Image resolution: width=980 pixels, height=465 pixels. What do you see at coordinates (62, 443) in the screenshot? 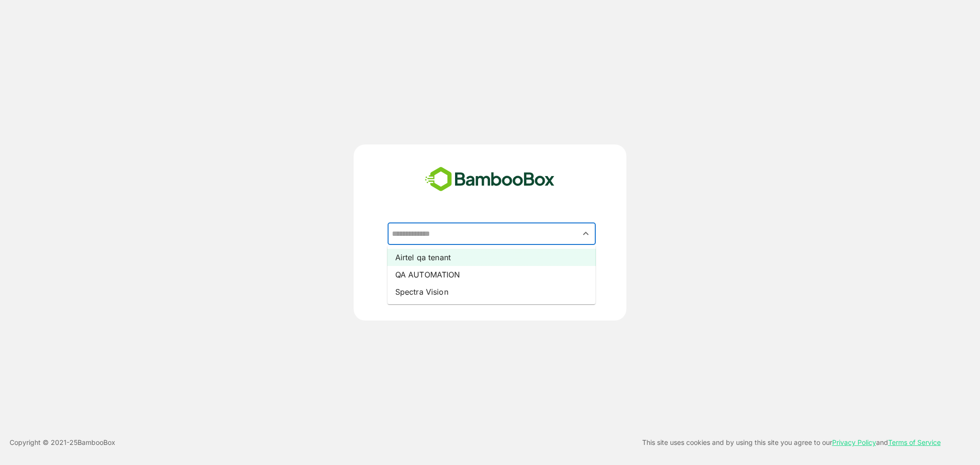
I see `p: Copyright © 2021- 25 BambooBox` at bounding box center [62, 443].